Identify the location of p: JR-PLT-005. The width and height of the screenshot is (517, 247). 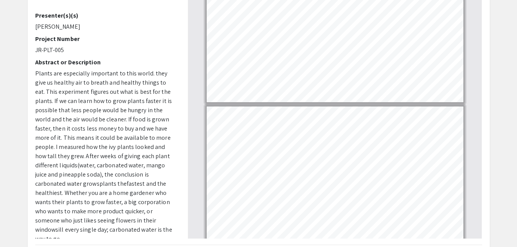
(106, 50).